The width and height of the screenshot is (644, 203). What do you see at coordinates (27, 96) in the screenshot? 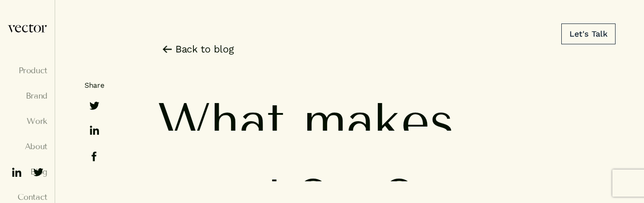
I see `a: Brand` at bounding box center [27, 96].